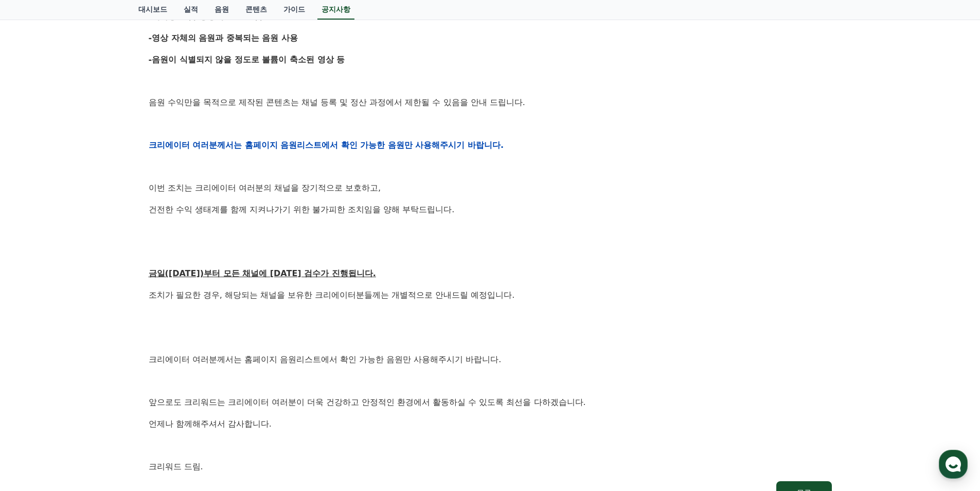  Describe the element at coordinates (36, 346) in the screenshot. I see `span: 홈` at that location.